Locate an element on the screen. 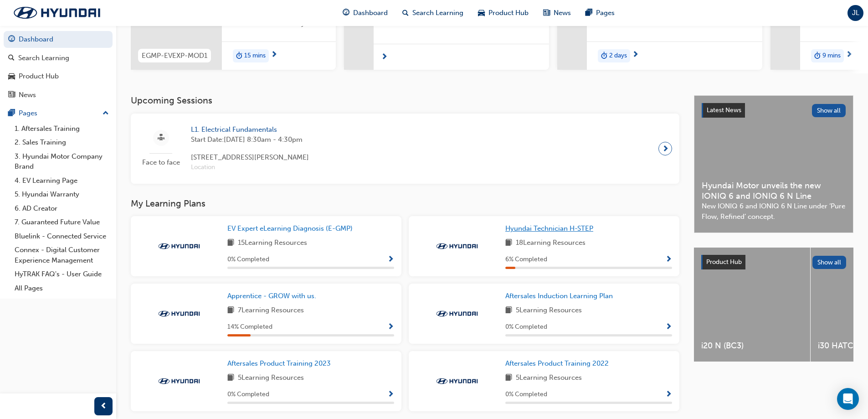  div: Search Learning is located at coordinates (44, 58).